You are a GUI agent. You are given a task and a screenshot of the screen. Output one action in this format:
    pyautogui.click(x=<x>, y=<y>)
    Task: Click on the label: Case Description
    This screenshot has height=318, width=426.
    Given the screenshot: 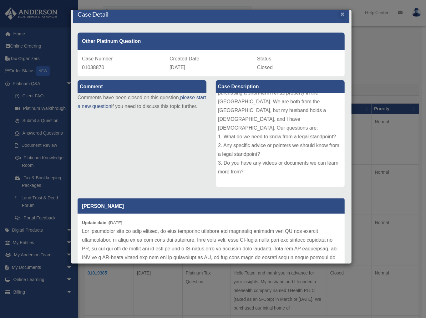 What is the action you would take?
    pyautogui.click(x=280, y=87)
    